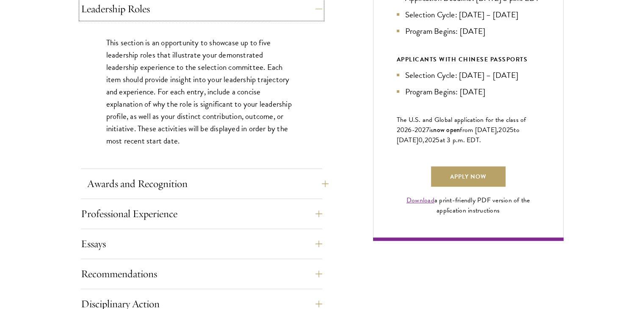  I want to click on span: The U.S. and Global application for the class of 202, so click(461, 125).